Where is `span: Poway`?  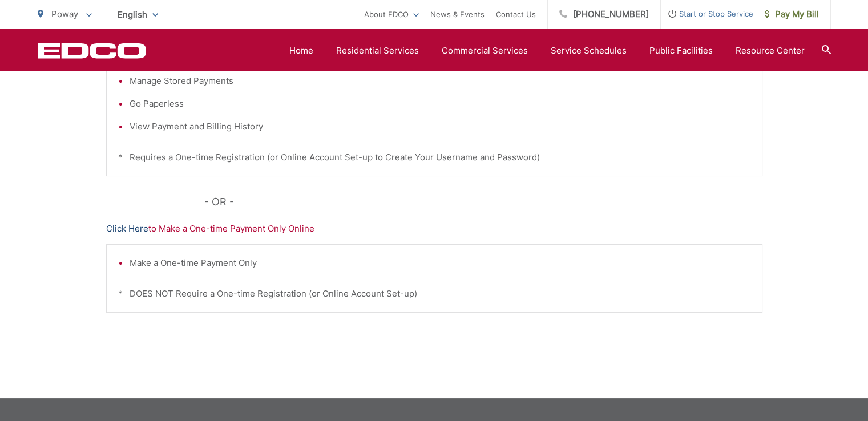 span: Poway is located at coordinates (65, 14).